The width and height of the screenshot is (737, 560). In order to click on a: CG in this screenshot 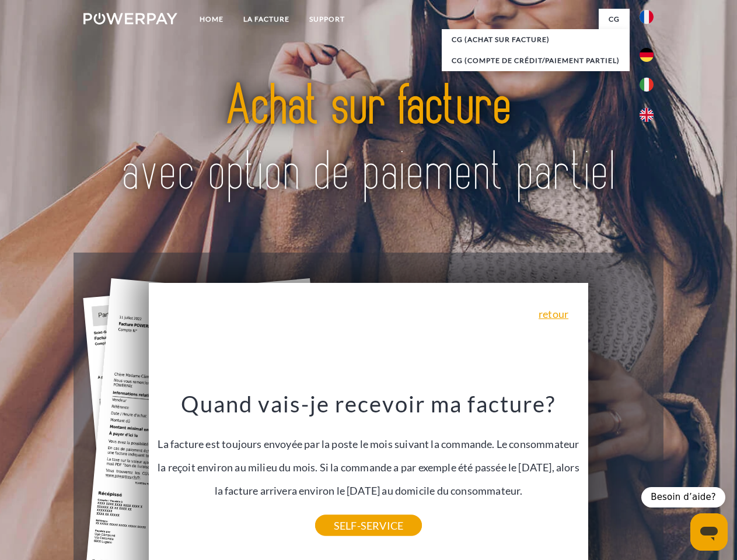, I will do `click(614, 20)`.